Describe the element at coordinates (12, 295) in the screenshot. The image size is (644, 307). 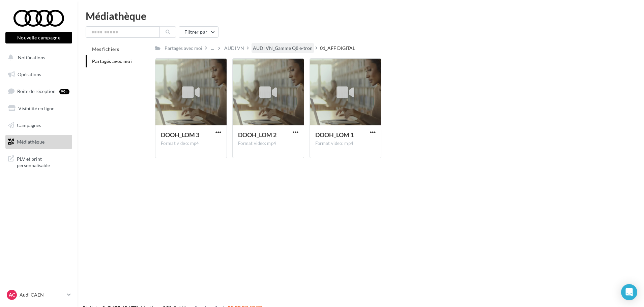
I see `span: AC` at that location.